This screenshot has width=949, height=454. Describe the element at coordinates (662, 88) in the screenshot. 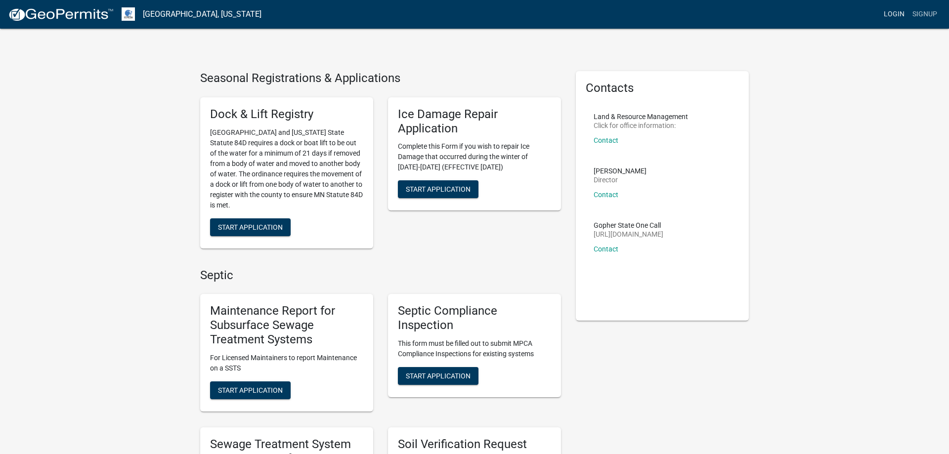

I see `h5: Contacts` at that location.